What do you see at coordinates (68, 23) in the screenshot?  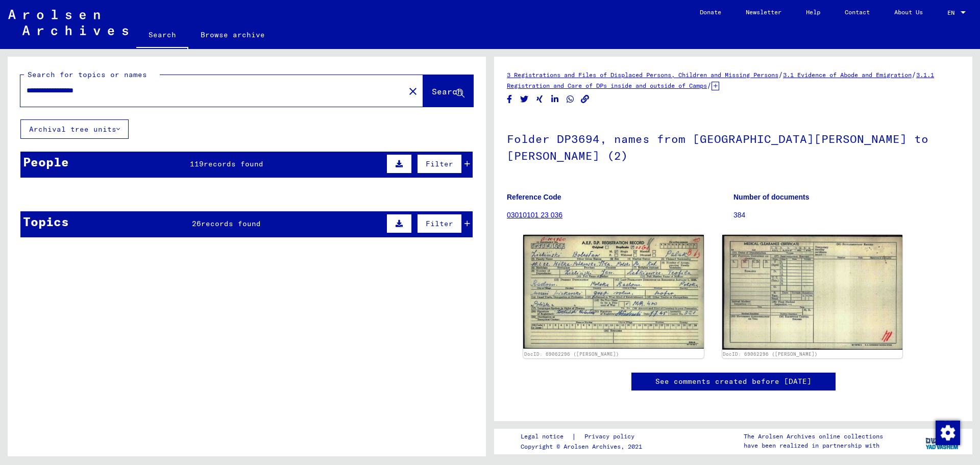 I see `img: Arolsen_neg.svg` at bounding box center [68, 23].